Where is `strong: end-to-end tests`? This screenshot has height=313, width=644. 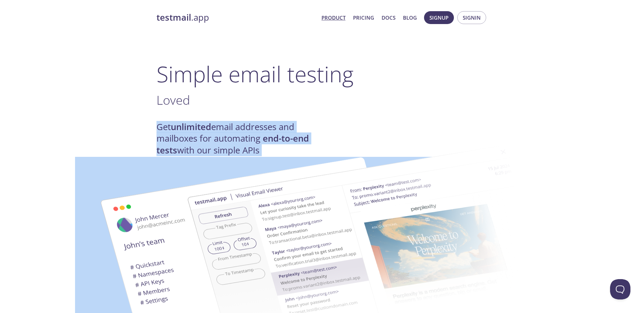 strong: end-to-end tests is located at coordinates (233, 144).